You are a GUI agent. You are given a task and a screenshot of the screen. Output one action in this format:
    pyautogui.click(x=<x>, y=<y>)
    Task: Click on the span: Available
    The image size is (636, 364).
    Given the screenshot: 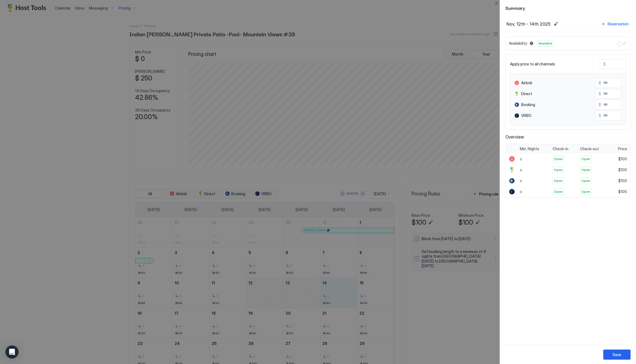 What is the action you would take?
    pyautogui.click(x=545, y=43)
    